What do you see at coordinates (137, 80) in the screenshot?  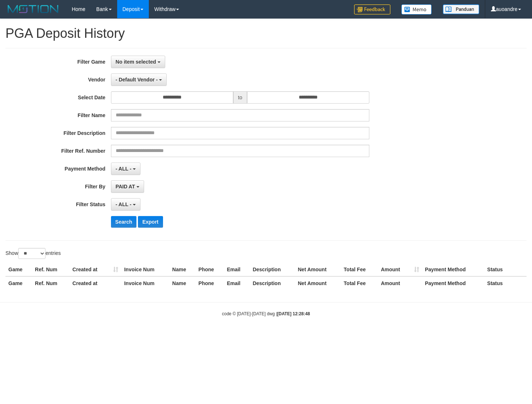 I see `span: - Default Vendor -` at bounding box center [137, 80].